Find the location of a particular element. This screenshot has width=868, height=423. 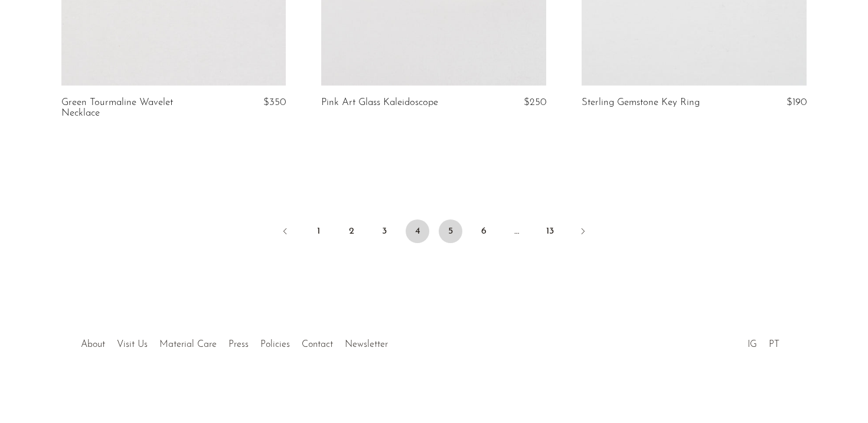

a: Pink Art Glass Kaleidoscope is located at coordinates (380, 103).